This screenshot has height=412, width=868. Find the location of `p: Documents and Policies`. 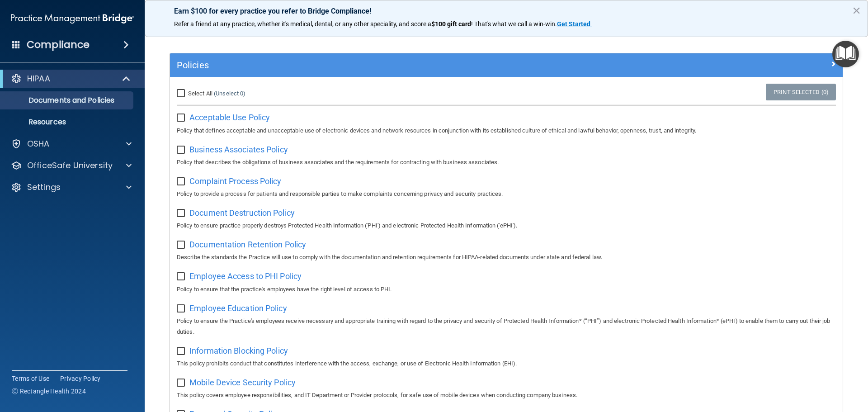

p: Documents and Policies is located at coordinates (67, 101).